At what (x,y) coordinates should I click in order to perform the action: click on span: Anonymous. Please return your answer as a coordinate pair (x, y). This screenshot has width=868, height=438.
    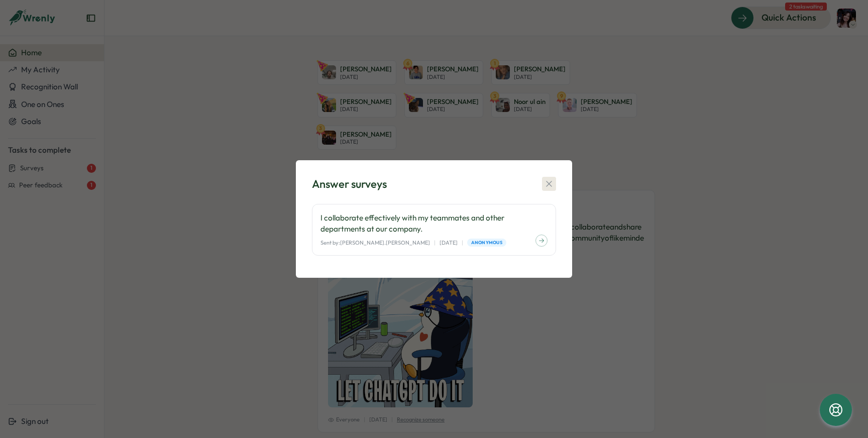
    Looking at the image, I should click on (486, 243).